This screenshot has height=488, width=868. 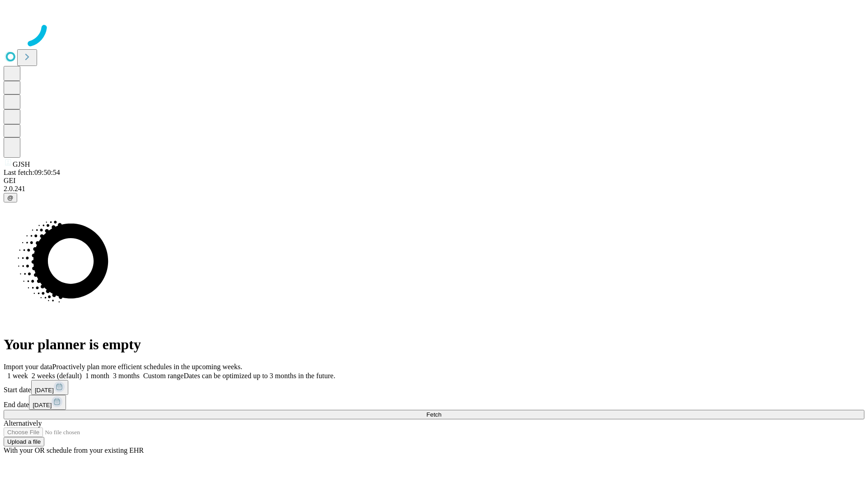 What do you see at coordinates (22, 164) in the screenshot?
I see `span: GJSH` at bounding box center [22, 164].